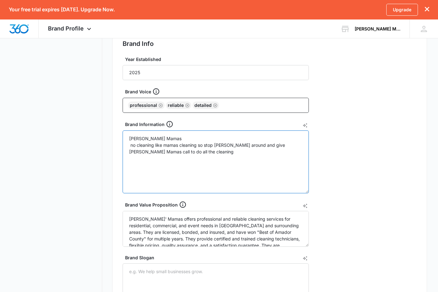  Describe the element at coordinates (402, 10) in the screenshot. I see `a: Upgrade` at that location.